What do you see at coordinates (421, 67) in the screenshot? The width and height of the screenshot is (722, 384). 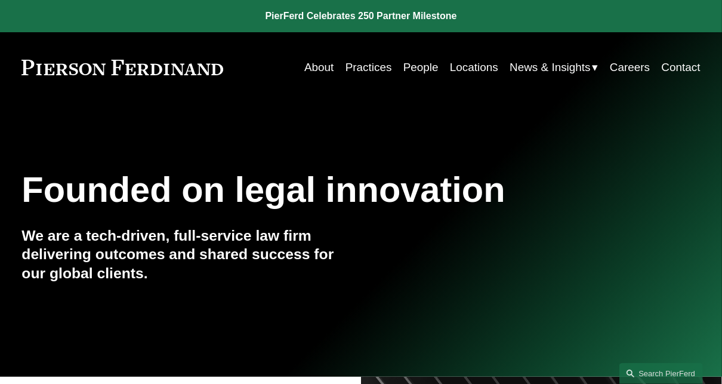 I see `a: People` at bounding box center [421, 67].